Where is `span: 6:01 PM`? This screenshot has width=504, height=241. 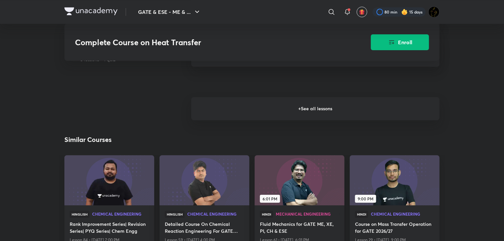 span: 6:01 PM is located at coordinates (270, 199).